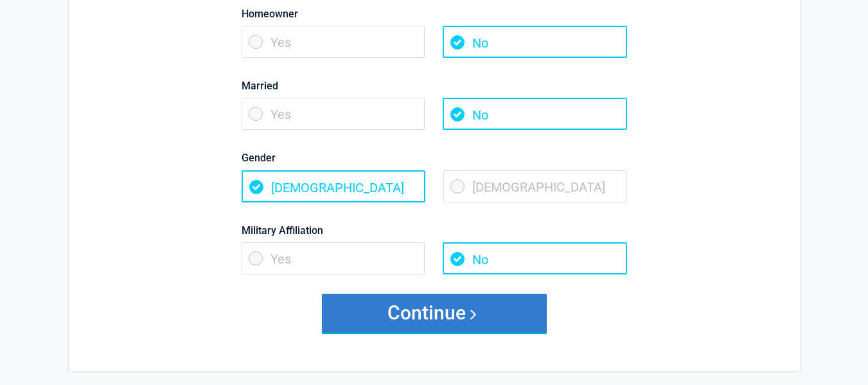 The image size is (868, 385). Describe the element at coordinates (435, 230) in the screenshot. I see `label: Military Affiliation` at that location.